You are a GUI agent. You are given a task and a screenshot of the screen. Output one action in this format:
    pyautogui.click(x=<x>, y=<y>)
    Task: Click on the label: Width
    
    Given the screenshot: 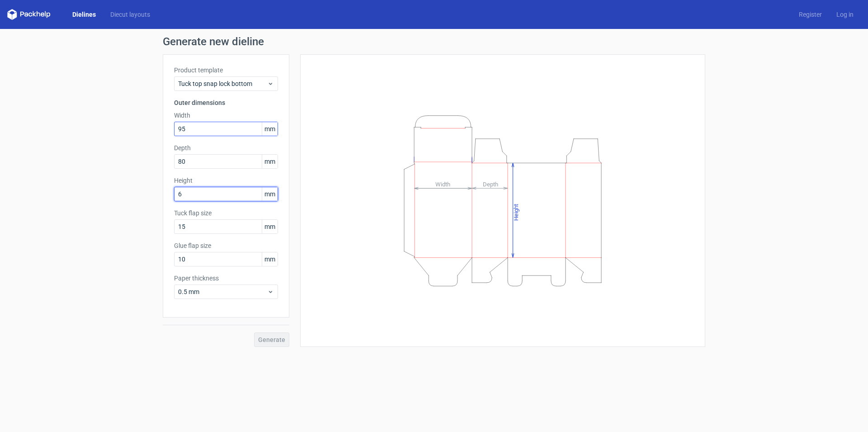 What is the action you would take?
    pyautogui.click(x=226, y=115)
    